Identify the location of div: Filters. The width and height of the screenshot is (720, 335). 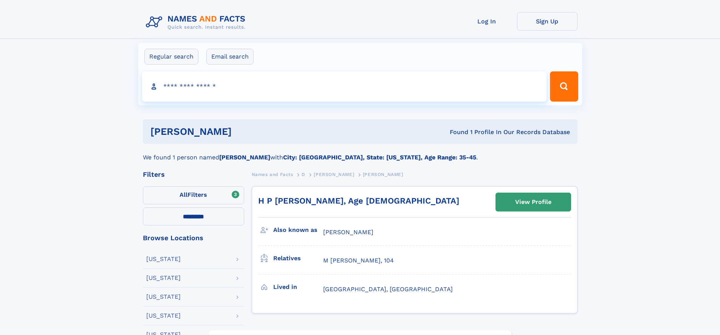
(194, 175).